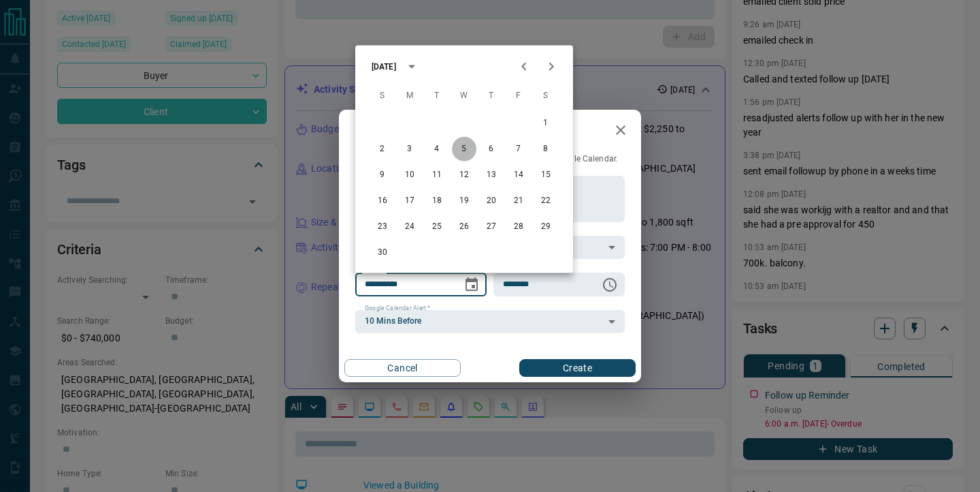 Image resolution: width=980 pixels, height=492 pixels. I want to click on span: Saturday, so click(545, 96).